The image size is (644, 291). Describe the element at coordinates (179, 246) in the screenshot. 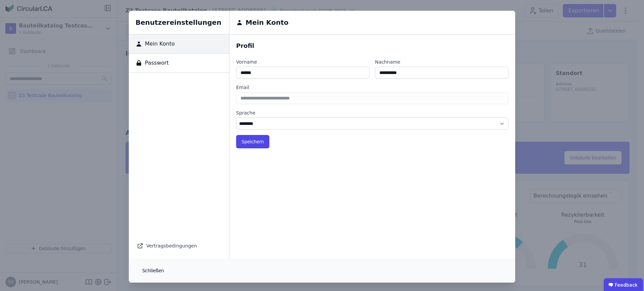

I see `div: Vertragsbedingungen` at that location.